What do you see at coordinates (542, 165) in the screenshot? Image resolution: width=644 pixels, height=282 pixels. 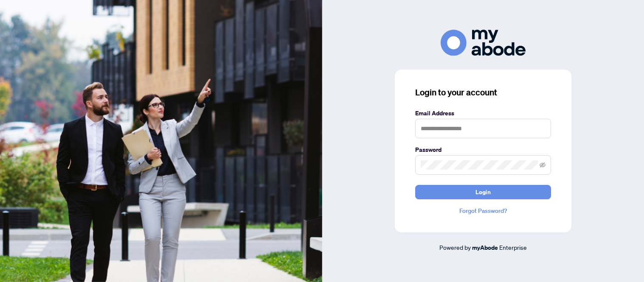 I see `span: eye-invisible` at bounding box center [542, 165].